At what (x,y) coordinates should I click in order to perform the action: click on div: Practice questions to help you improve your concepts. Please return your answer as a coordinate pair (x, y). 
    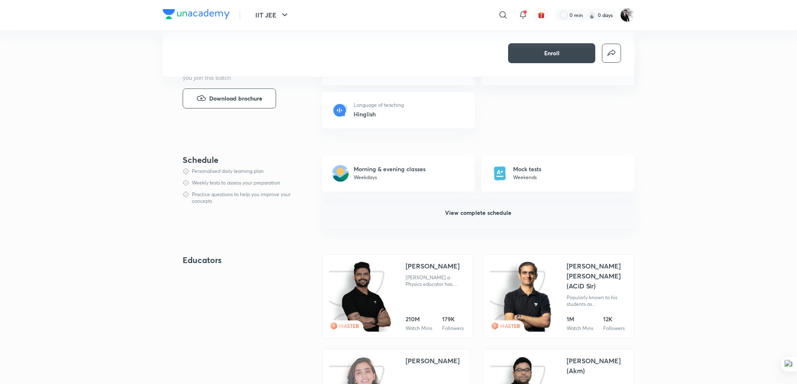
    Looking at the image, I should click on (243, 198).